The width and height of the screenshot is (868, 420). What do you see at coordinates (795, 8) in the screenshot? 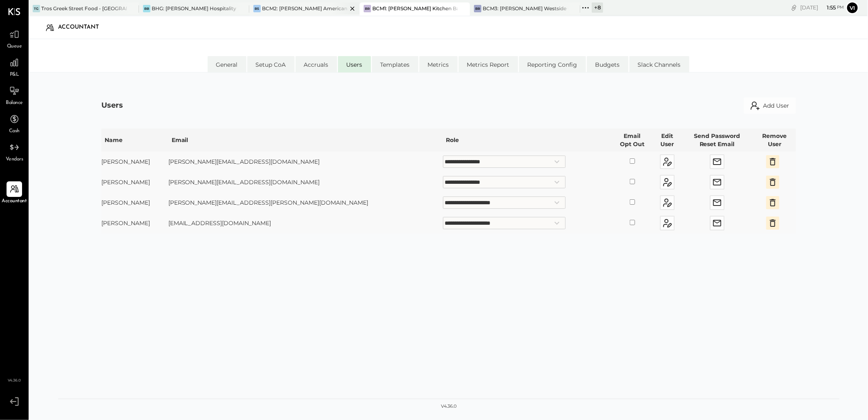
I see `div: copy link` at bounding box center [795, 8].